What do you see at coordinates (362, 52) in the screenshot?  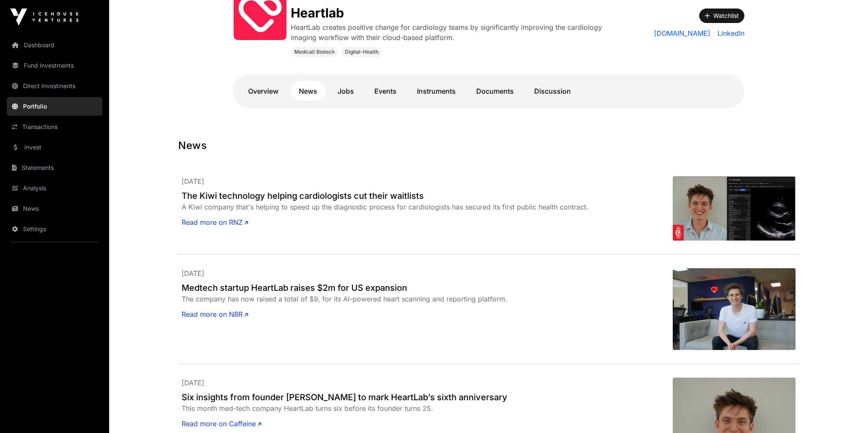 I see `span: Digital-Health` at bounding box center [362, 52].